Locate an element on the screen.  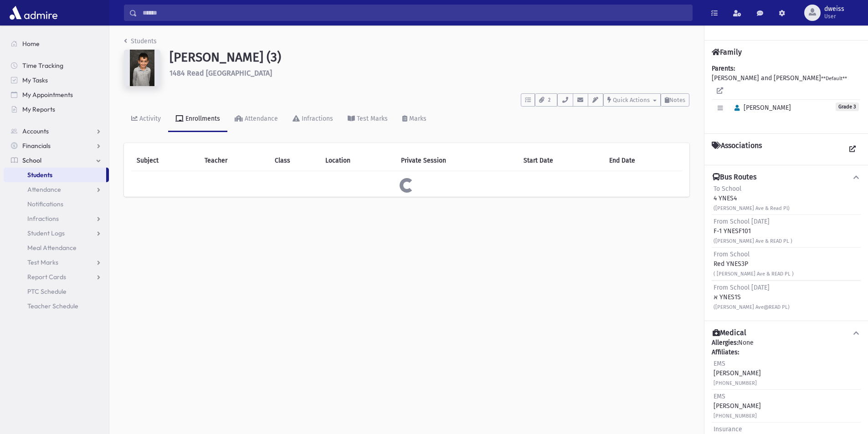
a: My Appointments is located at coordinates (56, 94).